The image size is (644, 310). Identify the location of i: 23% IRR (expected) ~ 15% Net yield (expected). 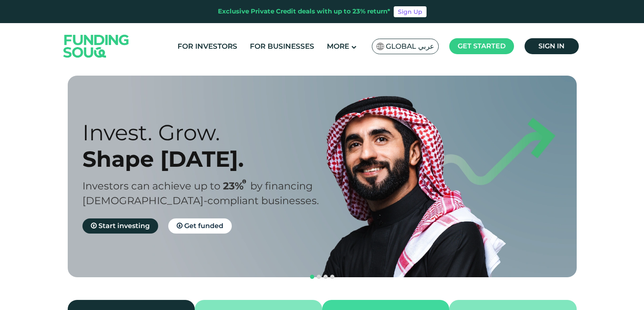
(244, 181).